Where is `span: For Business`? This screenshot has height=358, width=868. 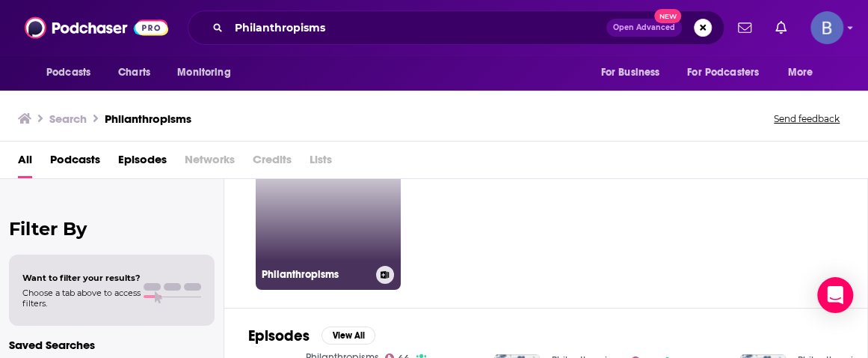
span: For Business is located at coordinates (629, 73).